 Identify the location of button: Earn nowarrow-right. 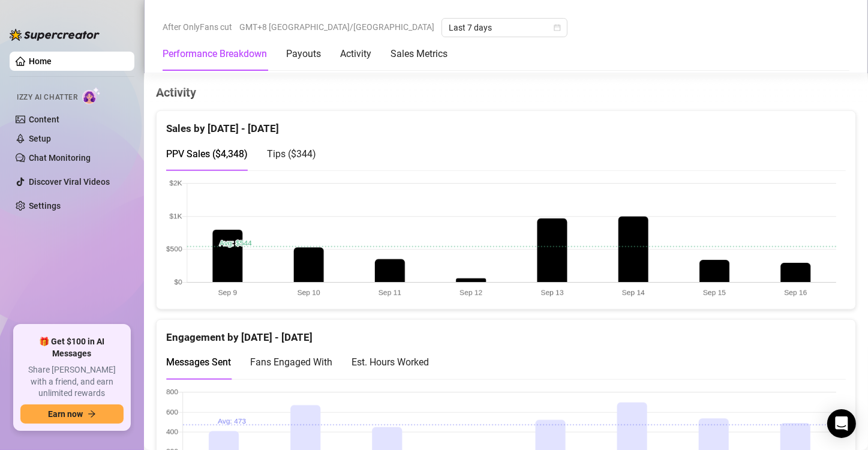
(72, 414).